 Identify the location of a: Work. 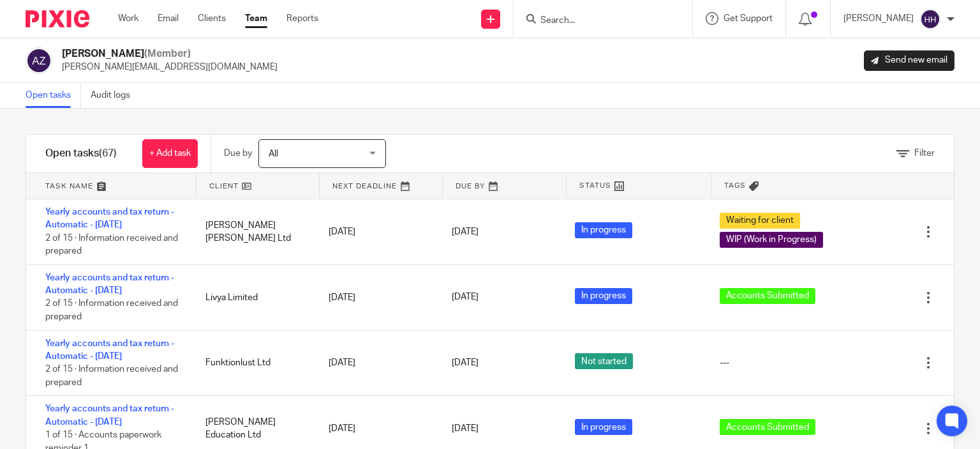
(128, 18).